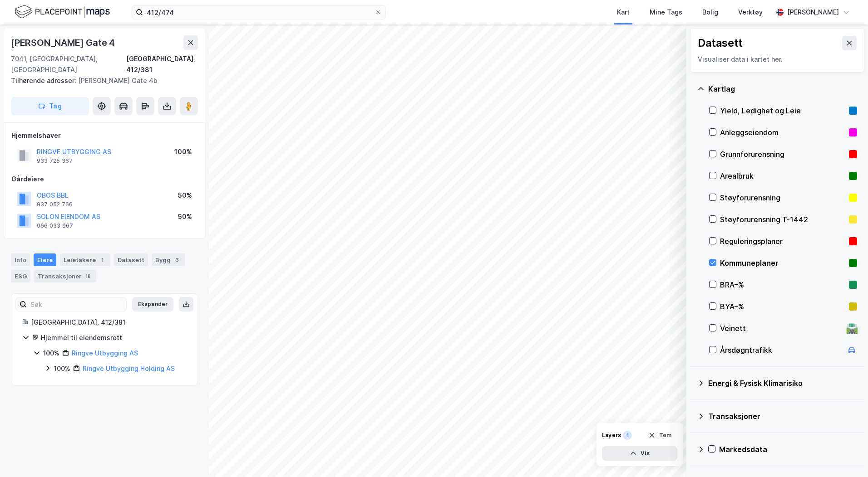 This screenshot has height=477, width=868. Describe the element at coordinates (782, 307) in the screenshot. I see `div: BYA–%` at that location.